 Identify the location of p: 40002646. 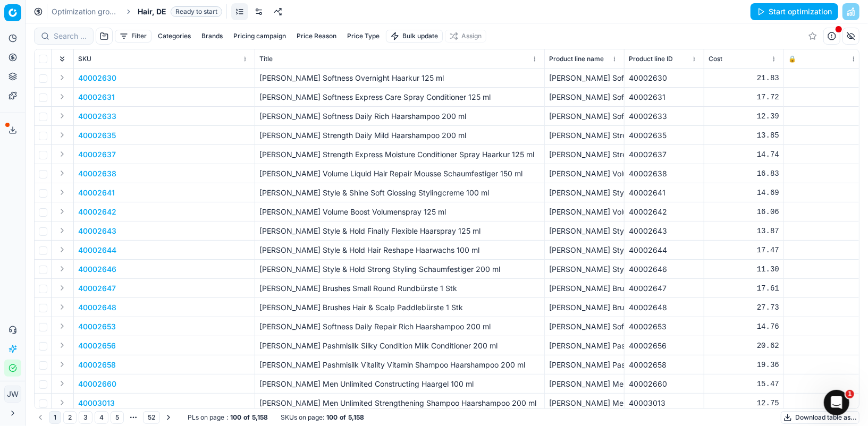
(97, 269).